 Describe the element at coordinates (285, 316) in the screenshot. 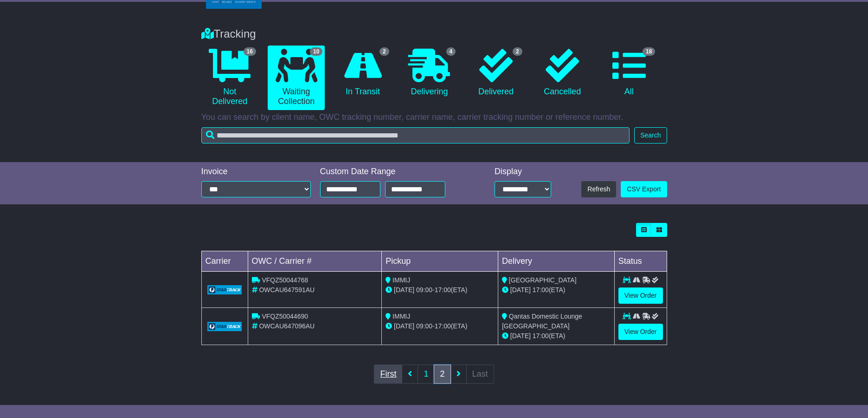

I see `span: VFQZ50044690` at that location.